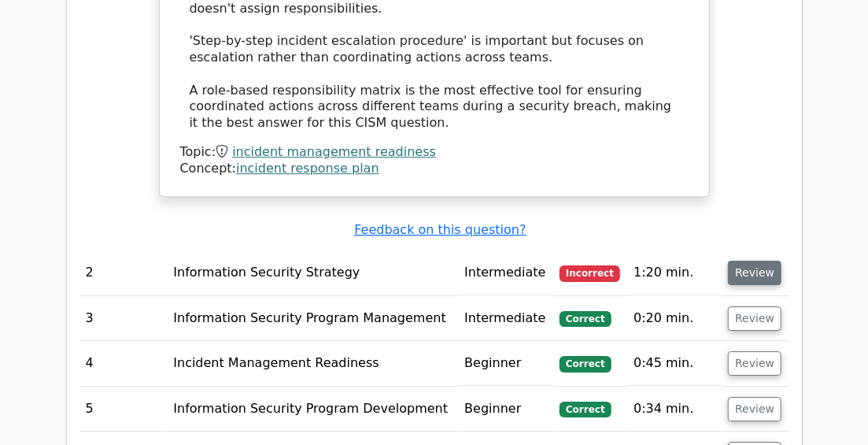 The height and width of the screenshot is (445, 868). Describe the element at coordinates (434, 168) in the screenshot. I see `div: Concept:` at that location.